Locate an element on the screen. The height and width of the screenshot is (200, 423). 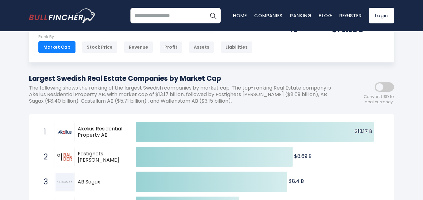
h1: Largest Swedish Real Estate Companies by Market Cap is located at coordinates (183, 78).